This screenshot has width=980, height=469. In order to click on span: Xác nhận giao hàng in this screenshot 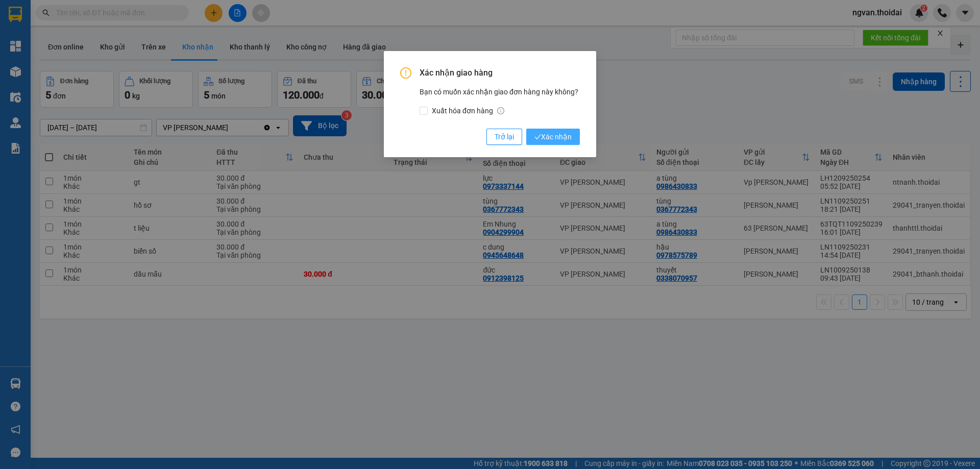, I will do `click(500, 73)`.